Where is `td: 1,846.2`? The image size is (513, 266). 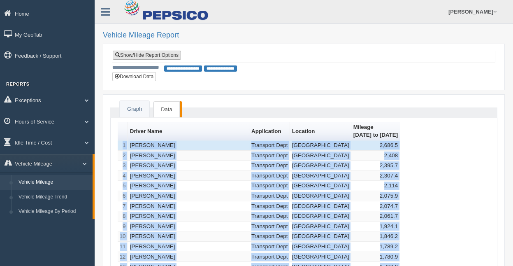
td: 1,846.2 is located at coordinates (376, 236).